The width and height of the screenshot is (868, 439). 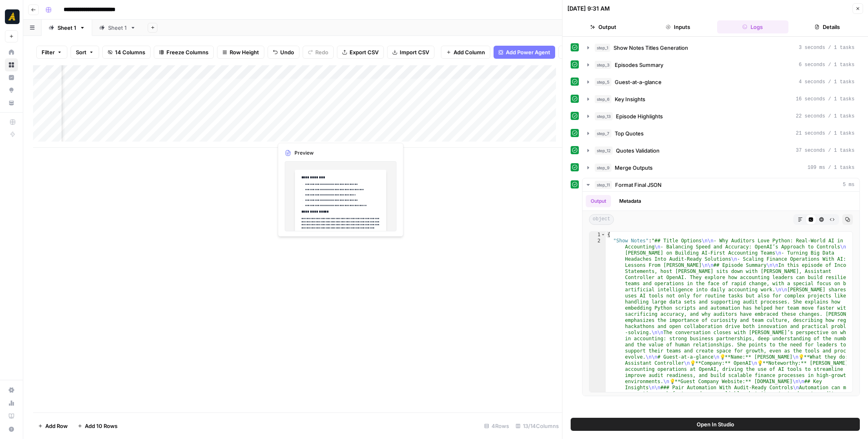 What do you see at coordinates (604, 116) in the screenshot?
I see `span: step_13` at bounding box center [604, 116].